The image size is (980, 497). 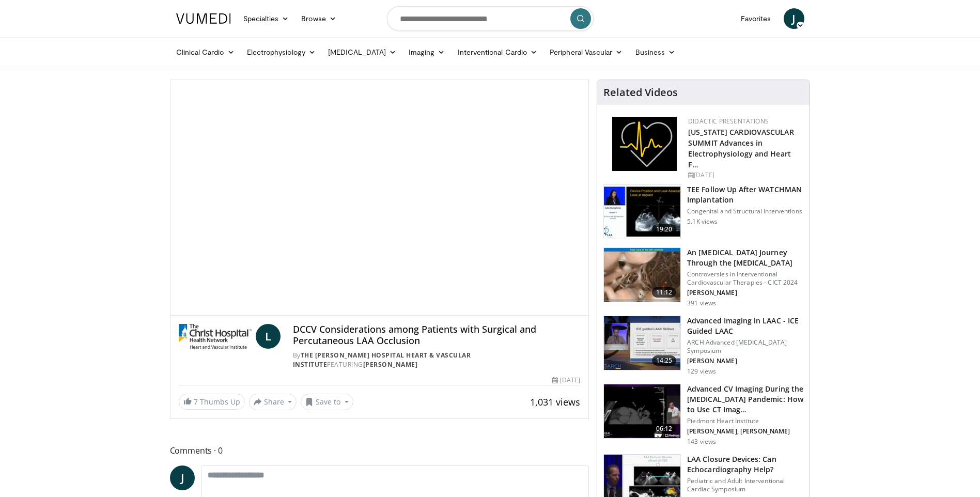 What do you see at coordinates (497, 52) in the screenshot?
I see `a: Interventional Cardio` at bounding box center [497, 52].